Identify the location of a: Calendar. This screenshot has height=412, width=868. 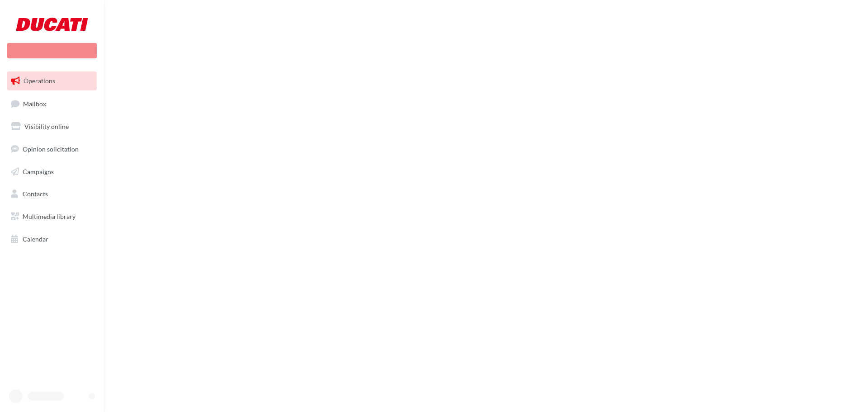
(52, 239).